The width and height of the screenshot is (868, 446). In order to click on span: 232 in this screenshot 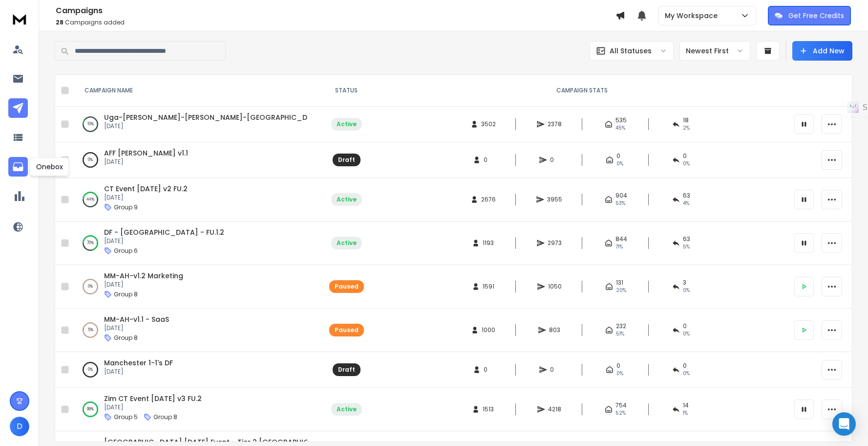, I will do `click(621, 326)`.